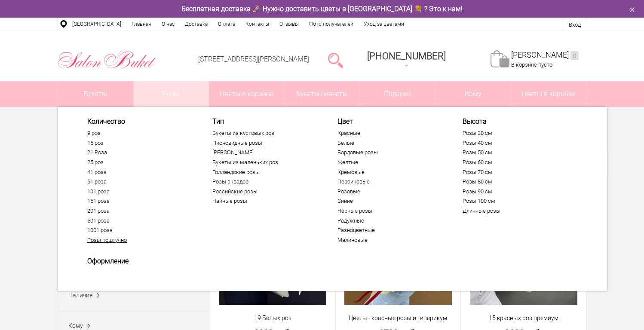  What do you see at coordinates (515, 172) in the screenshot?
I see `a: Розы 70 см` at bounding box center [515, 172].